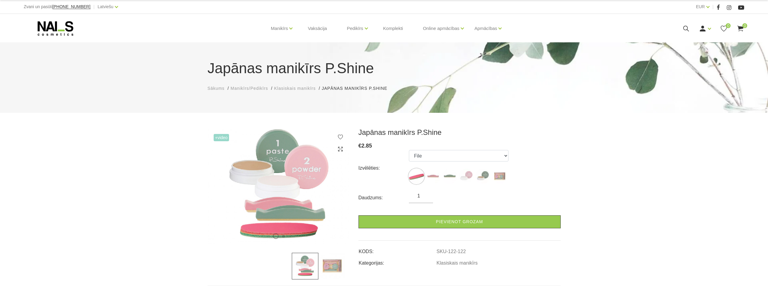 Image resolution: width=768 pixels, height=290 pixels. What do you see at coordinates (317, 28) in the screenshot?
I see `a: Vaksācija` at bounding box center [317, 28].